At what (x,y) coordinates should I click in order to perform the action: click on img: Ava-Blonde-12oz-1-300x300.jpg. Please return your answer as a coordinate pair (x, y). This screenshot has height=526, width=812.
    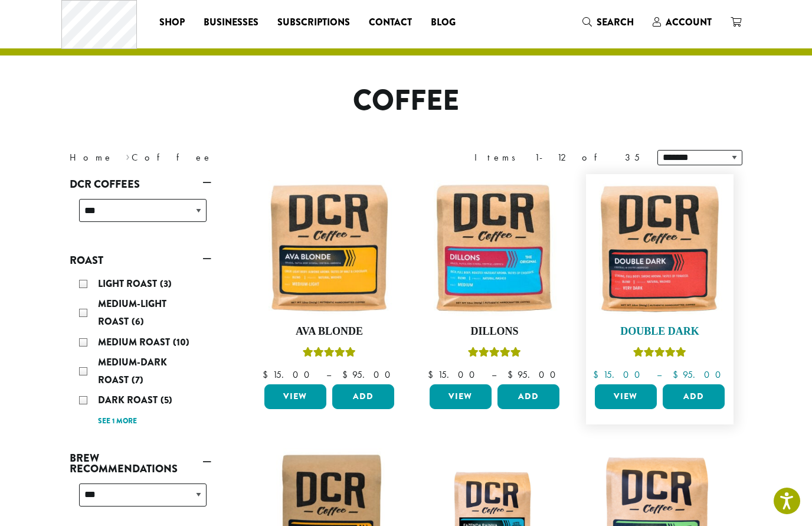
    Looking at the image, I should click on (329, 248).